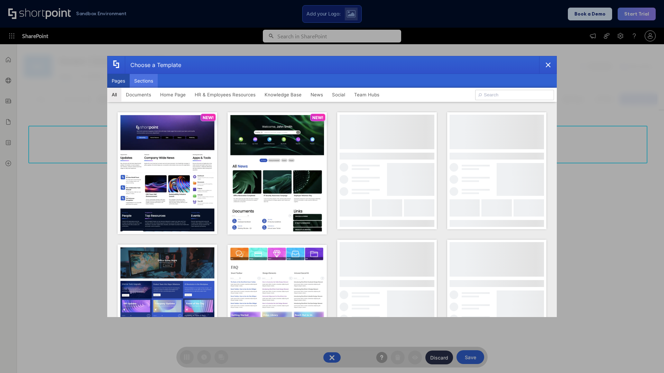 This screenshot has height=373, width=664. Describe the element at coordinates (225, 95) in the screenshot. I see `button: HR & Employees Resources` at that location.